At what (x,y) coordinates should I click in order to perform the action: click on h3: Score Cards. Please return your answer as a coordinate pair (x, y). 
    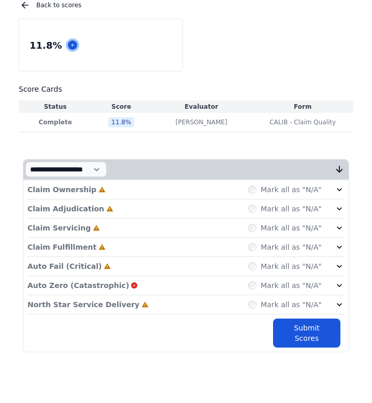
    Looking at the image, I should click on (186, 89).